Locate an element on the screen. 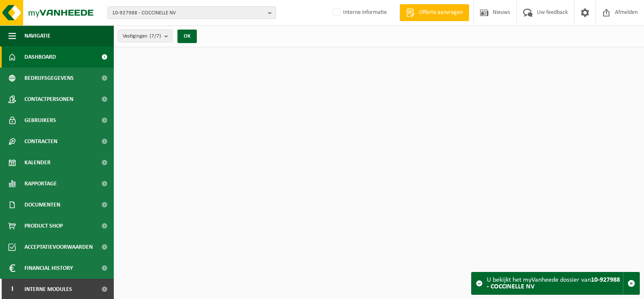 The image size is (644, 299). span: Product Shop is located at coordinates (44, 226).